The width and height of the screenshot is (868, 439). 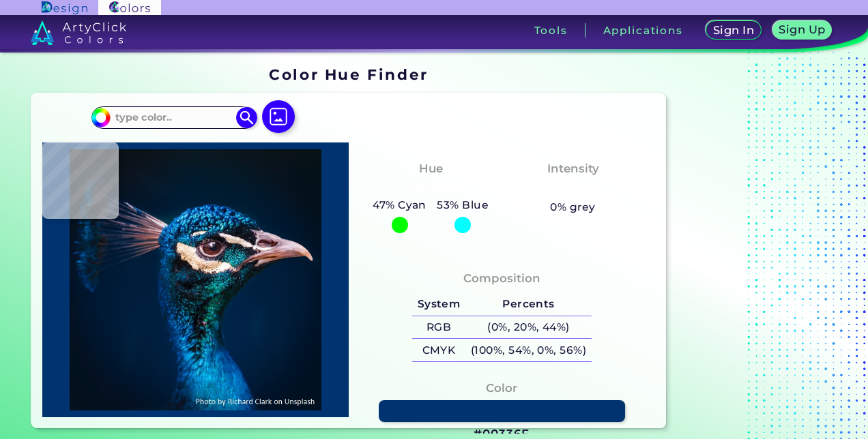 I want to click on h1: Color Hue Finder, so click(x=348, y=74).